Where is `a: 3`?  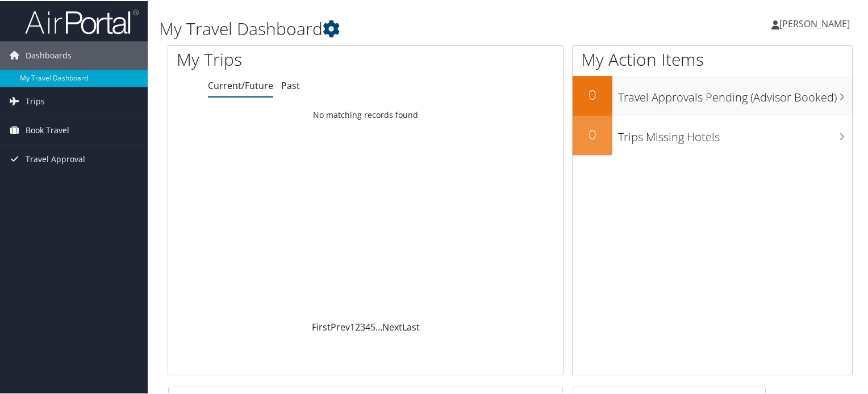
a: 3 is located at coordinates (362, 326).